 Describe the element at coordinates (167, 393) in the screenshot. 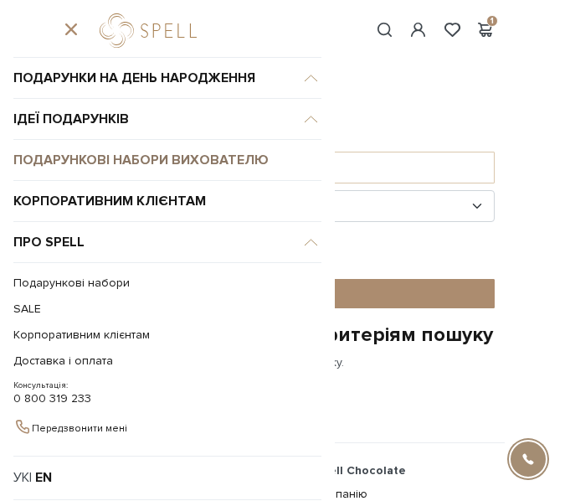

I see `a: Консультація:0 800 319 233` at that location.